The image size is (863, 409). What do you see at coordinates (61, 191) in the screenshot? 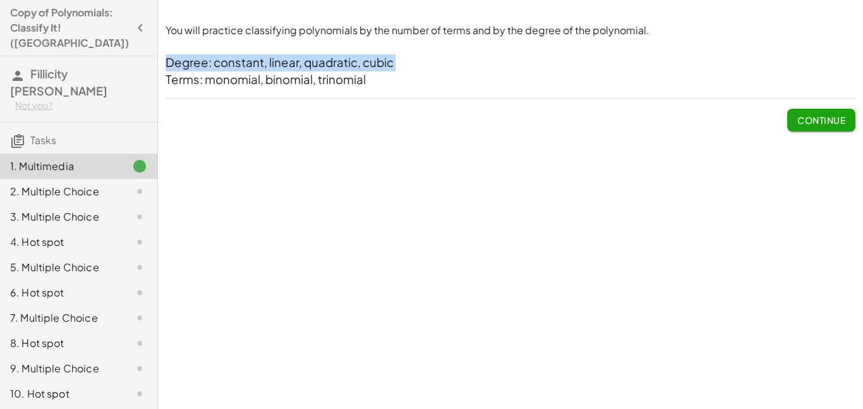
I see `div: 2. Multiple Choice` at bounding box center [61, 191].